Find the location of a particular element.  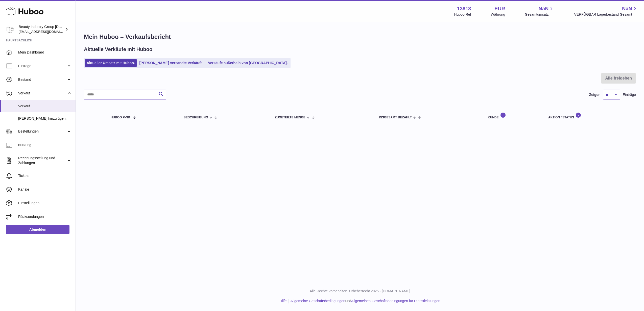

label: Zeigen is located at coordinates (595, 95).